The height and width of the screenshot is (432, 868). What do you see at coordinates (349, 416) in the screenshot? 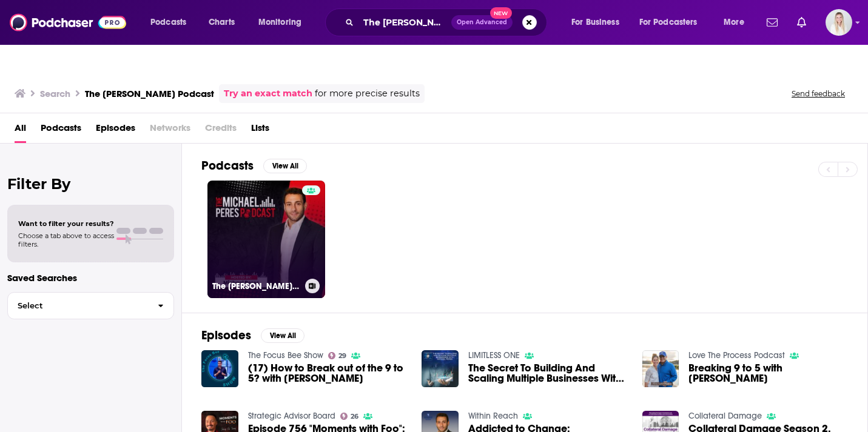
I see `a: 26` at bounding box center [349, 416].